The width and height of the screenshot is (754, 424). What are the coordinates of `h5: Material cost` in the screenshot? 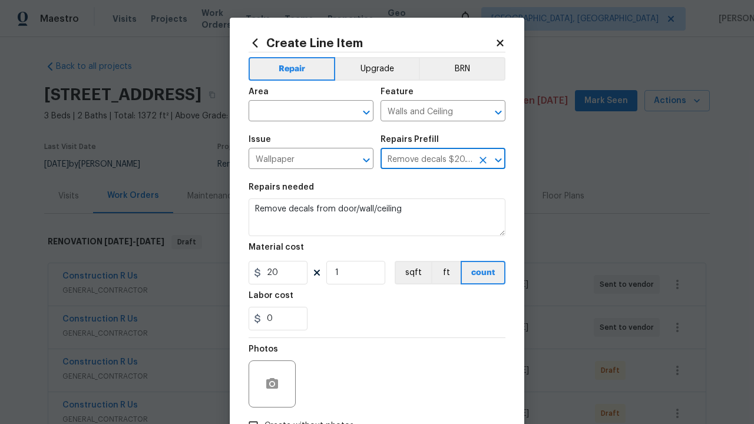 It's located at (276, 247).